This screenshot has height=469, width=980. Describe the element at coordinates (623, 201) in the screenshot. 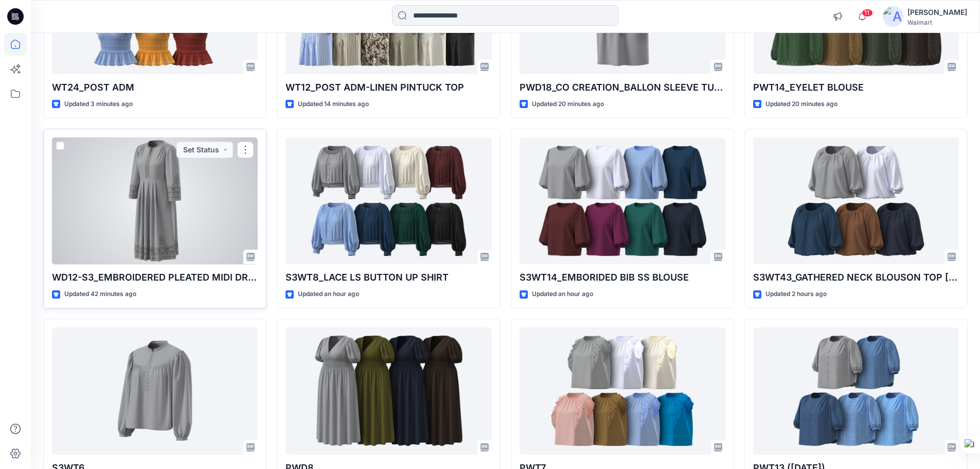

I see `a: S3WT14_EMBORIDED BIB SS BLOUSE` at that location.